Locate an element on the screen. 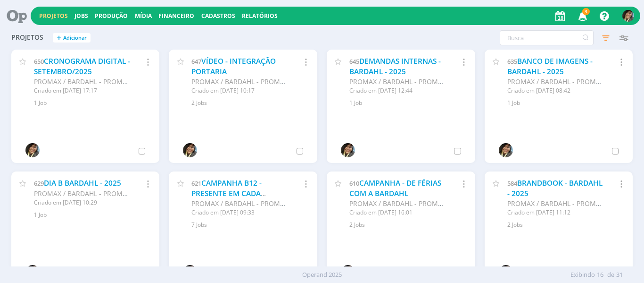  a: VÍDEO - INTEGRAÇÃO PORTARIA is located at coordinates (234, 66).